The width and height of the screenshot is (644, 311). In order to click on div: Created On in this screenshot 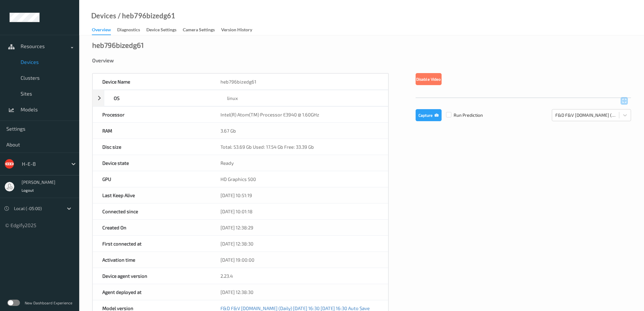, I will do `click(152, 227)`.